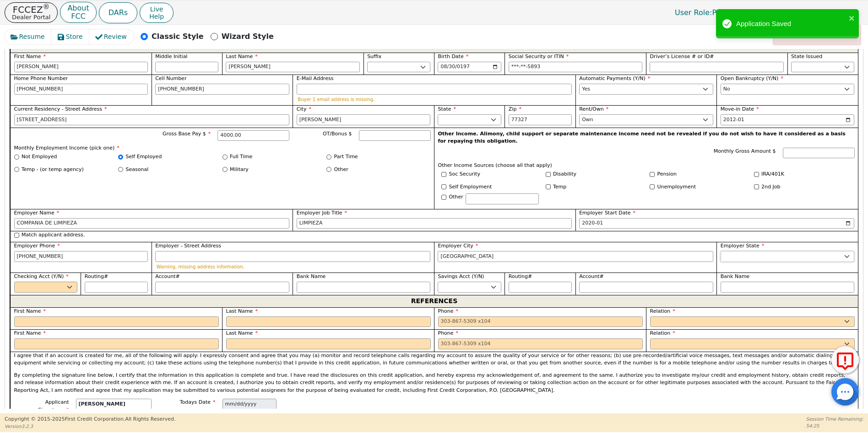  I want to click on a: LiveHelp, so click(157, 12).